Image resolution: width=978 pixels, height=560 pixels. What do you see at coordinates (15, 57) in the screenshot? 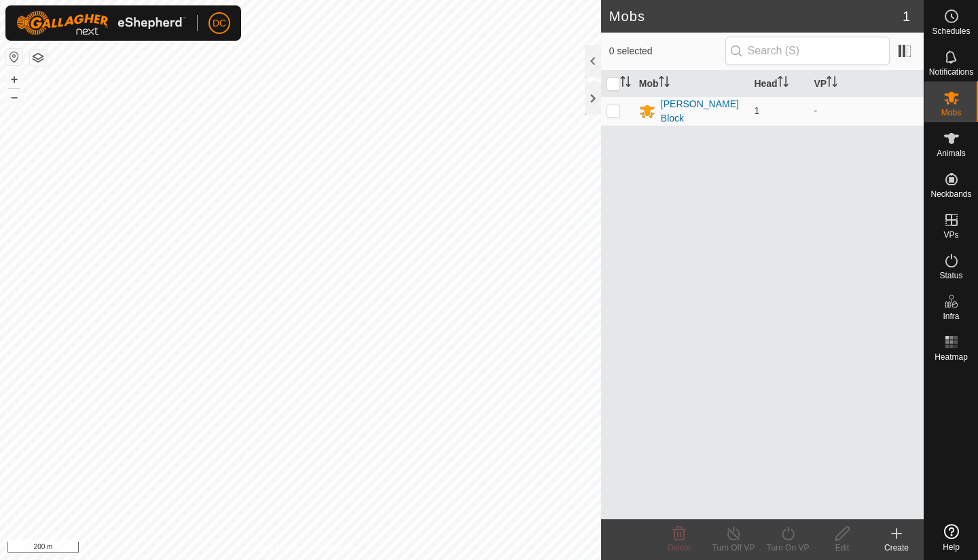
I see `button: Reset Map` at bounding box center [15, 57].